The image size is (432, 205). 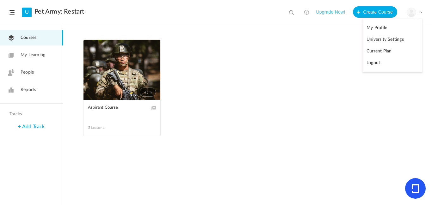 I want to click on span: People, so click(x=27, y=72).